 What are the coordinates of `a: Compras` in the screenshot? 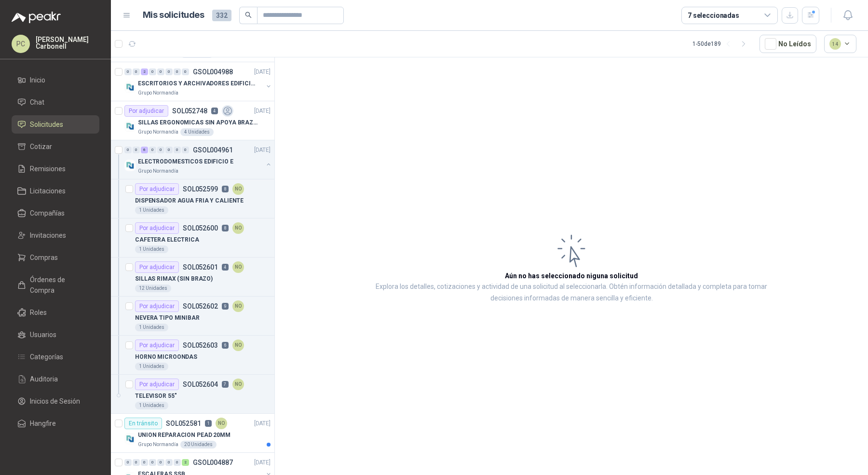 It's located at (55, 257).